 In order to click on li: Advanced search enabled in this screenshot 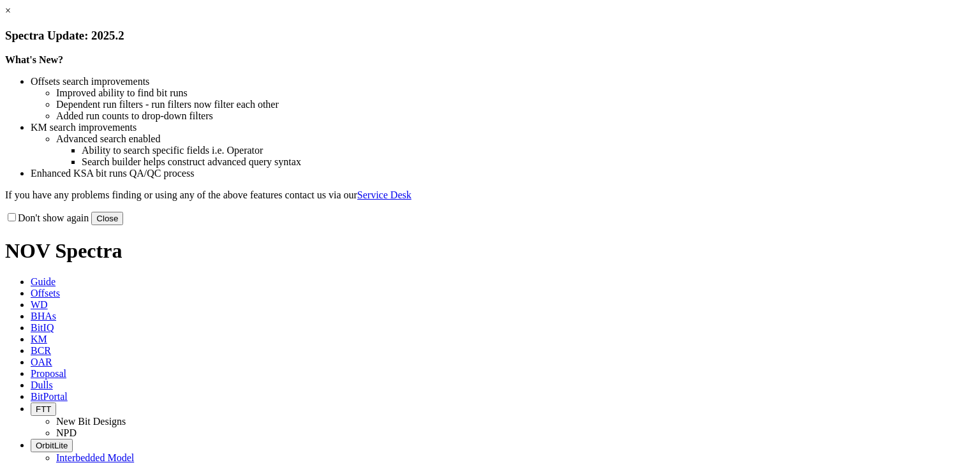, I will do `click(516, 139)`.